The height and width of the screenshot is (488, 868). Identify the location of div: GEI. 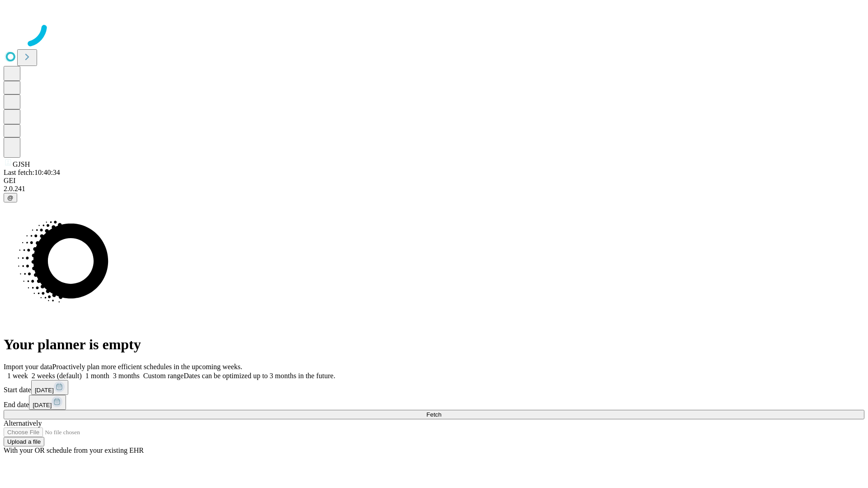
(434, 181).